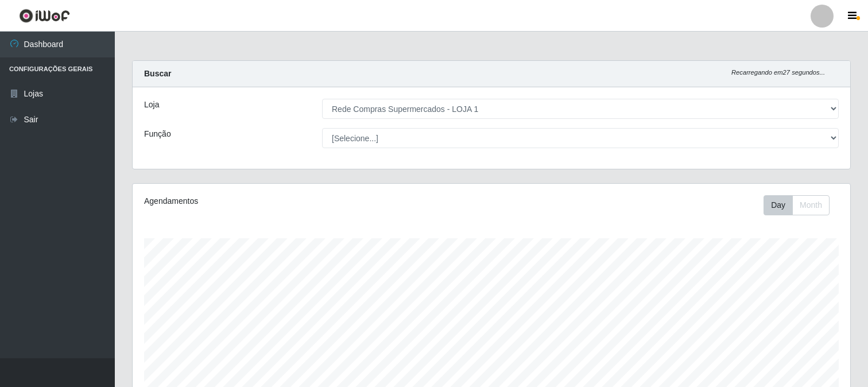 The image size is (868, 387). Describe the element at coordinates (284, 201) in the screenshot. I see `div: Agendamentos` at that location.